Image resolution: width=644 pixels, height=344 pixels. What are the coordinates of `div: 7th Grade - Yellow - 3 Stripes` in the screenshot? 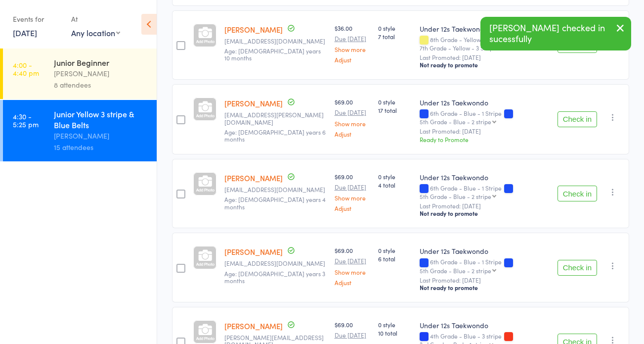 It's located at (459, 47).